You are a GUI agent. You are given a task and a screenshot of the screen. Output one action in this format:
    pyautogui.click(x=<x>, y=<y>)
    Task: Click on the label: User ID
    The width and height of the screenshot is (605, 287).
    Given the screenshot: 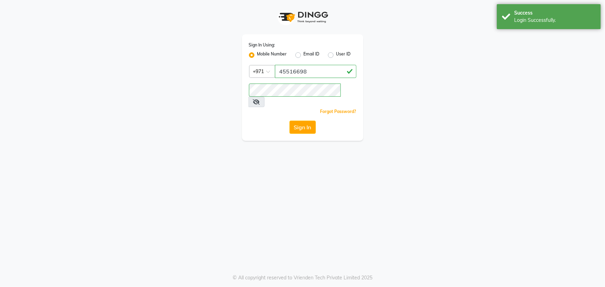 What is the action you would take?
    pyautogui.click(x=344, y=55)
    